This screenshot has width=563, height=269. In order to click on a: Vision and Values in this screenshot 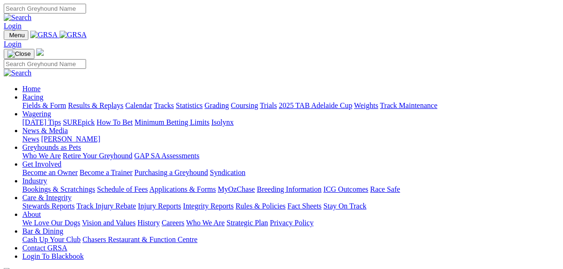, I will do `click(108, 222)`.